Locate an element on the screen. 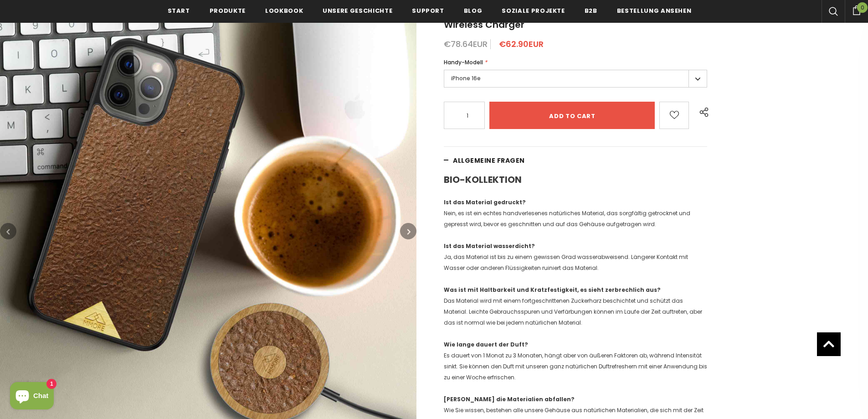  span: Handy-Modell is located at coordinates (463, 62).